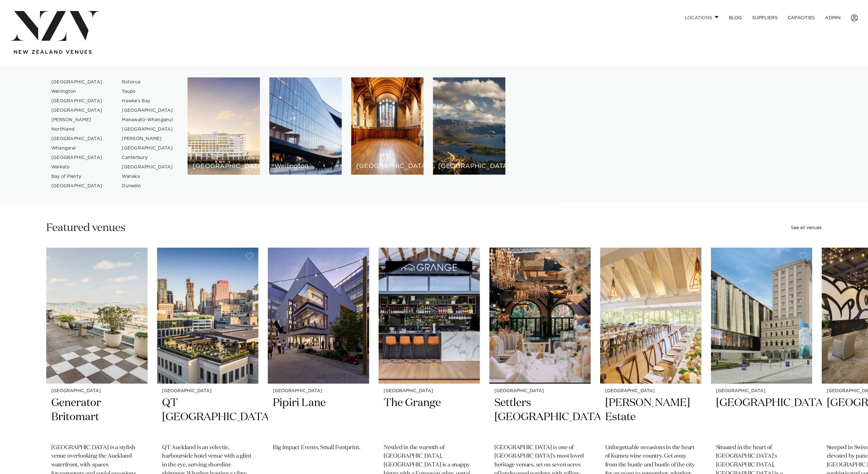  What do you see at coordinates (97, 417) in the screenshot?
I see `h2: Generator Britomart` at bounding box center [97, 417].